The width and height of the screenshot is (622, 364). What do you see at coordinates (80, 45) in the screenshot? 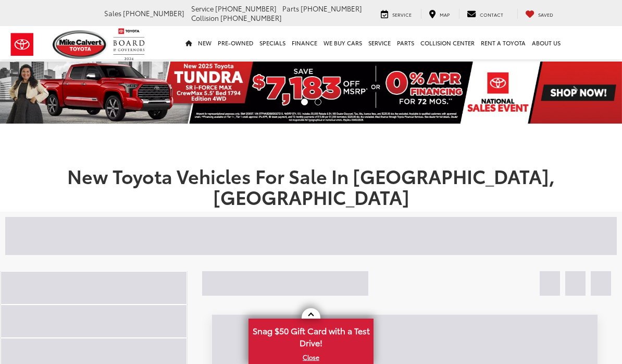
I see `img: Mike Calvert Toyota` at bounding box center [80, 45].